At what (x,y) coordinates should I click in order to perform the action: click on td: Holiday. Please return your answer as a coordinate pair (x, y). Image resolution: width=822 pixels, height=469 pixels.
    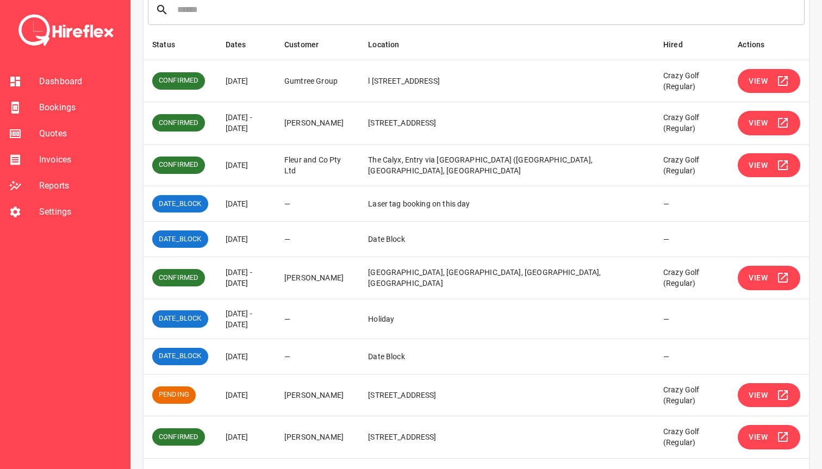
    Looking at the image, I should click on (506, 318).